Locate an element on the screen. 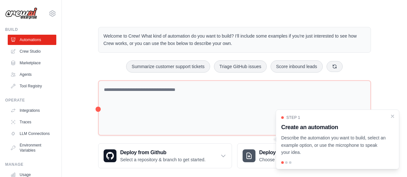 Image resolution: width=407 pixels, height=177 pixels. button: Score inbound leads is located at coordinates (297, 67).